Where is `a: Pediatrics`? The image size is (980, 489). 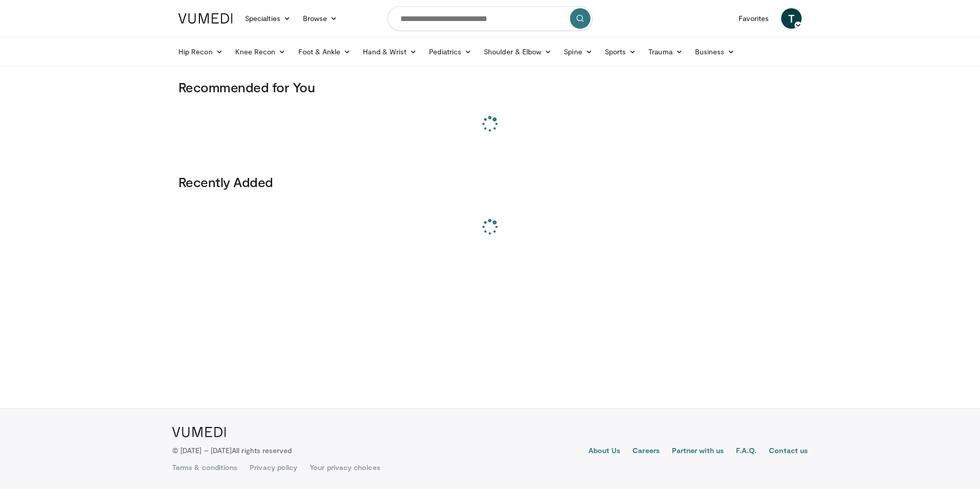
a: Pediatrics is located at coordinates (450, 51).